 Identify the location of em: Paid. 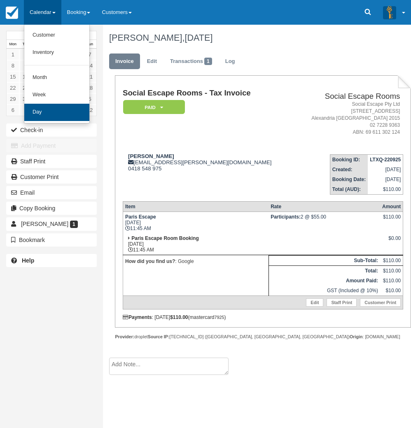
(154, 107).